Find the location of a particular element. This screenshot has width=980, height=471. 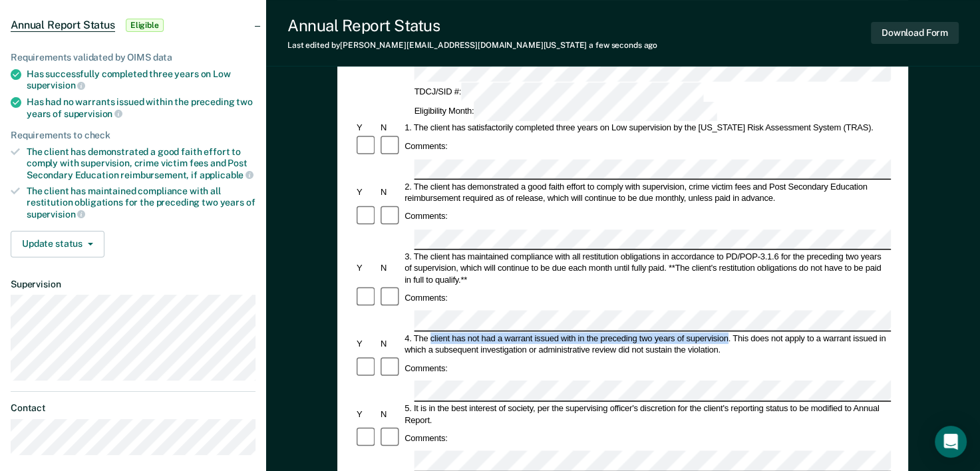

div: Eligibility Month: is located at coordinates (565, 111).